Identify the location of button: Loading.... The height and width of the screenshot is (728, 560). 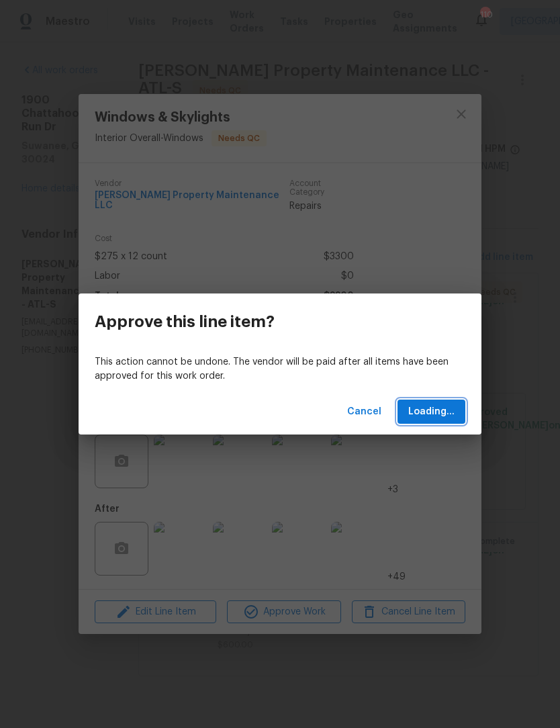
(431, 412).